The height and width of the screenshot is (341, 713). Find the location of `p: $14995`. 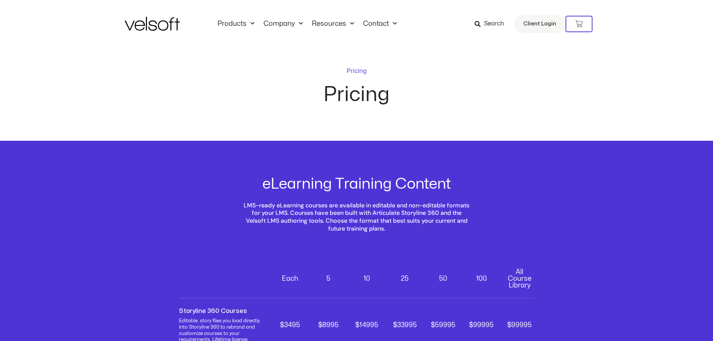

p: $14995 is located at coordinates (367, 325).